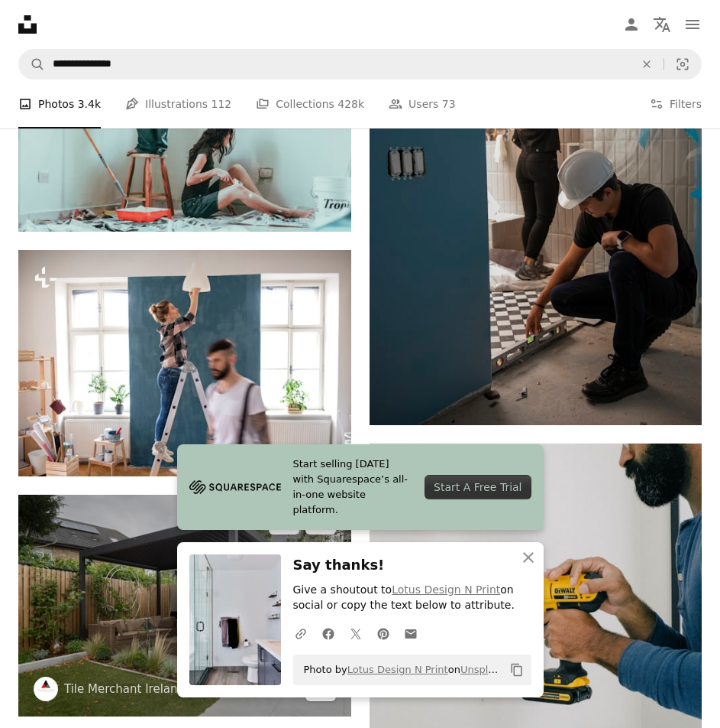 Image resolution: width=720 pixels, height=728 pixels. I want to click on a: Go to Tile Merchant Ireland's profile, so click(46, 688).